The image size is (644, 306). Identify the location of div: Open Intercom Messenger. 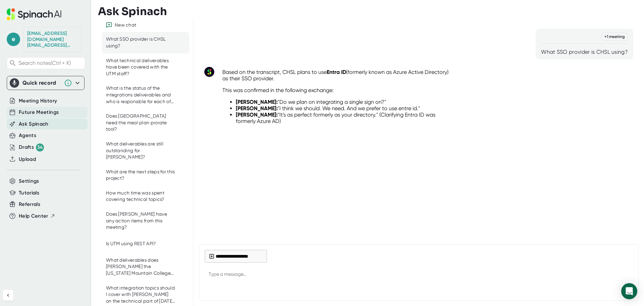
(629, 291).